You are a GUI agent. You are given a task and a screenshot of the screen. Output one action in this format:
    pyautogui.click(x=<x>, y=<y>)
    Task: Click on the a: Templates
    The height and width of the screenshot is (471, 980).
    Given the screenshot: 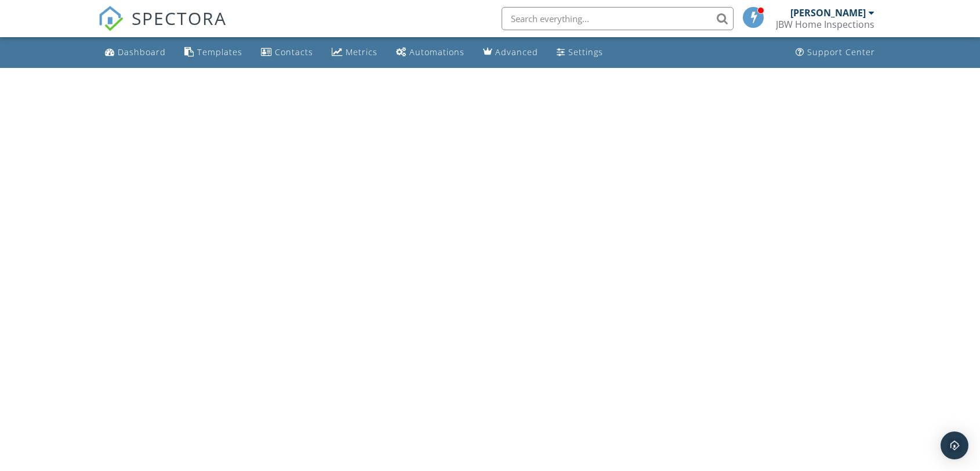 What is the action you would take?
    pyautogui.click(x=214, y=53)
    